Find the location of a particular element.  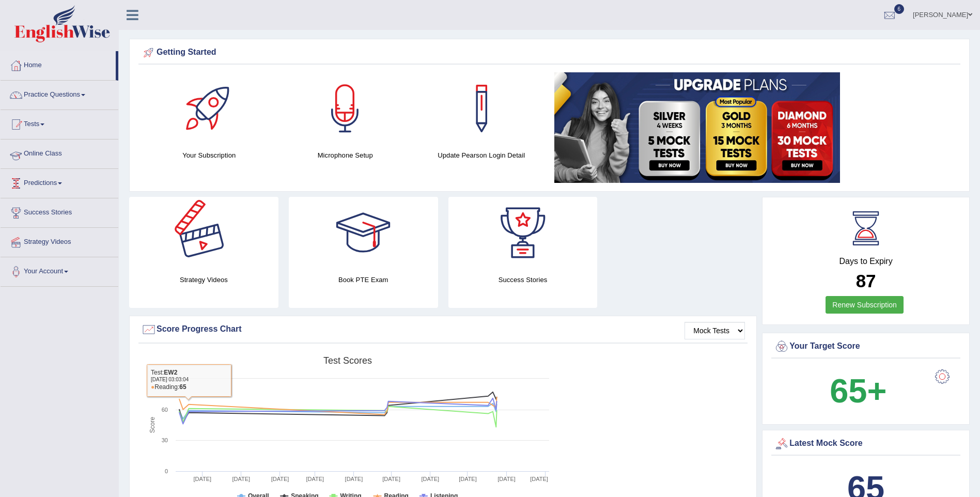

b: 87 is located at coordinates (866, 280).